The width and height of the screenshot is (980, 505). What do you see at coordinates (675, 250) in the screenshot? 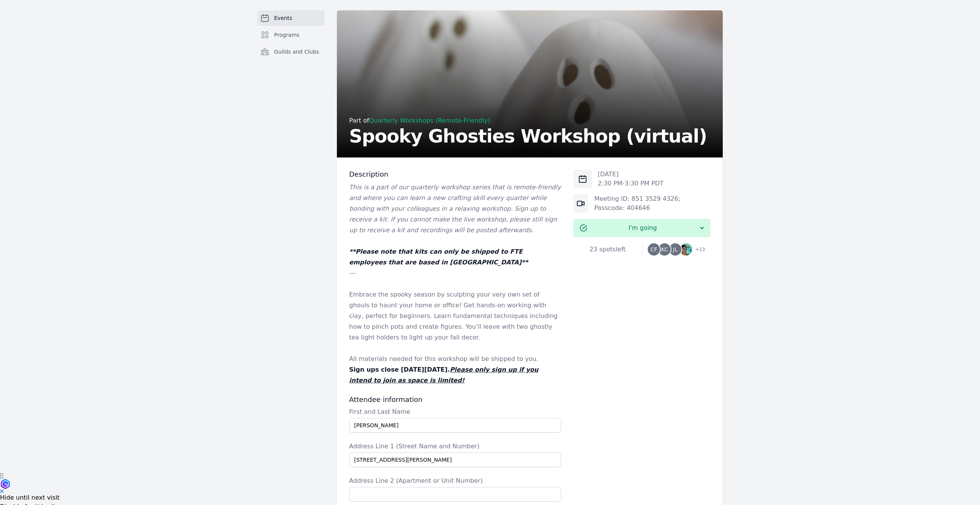
I see `span: JL` at bounding box center [675, 250].